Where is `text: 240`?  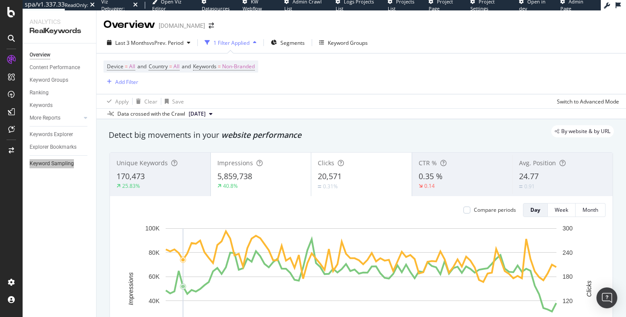 text: 240 is located at coordinates (568, 253).